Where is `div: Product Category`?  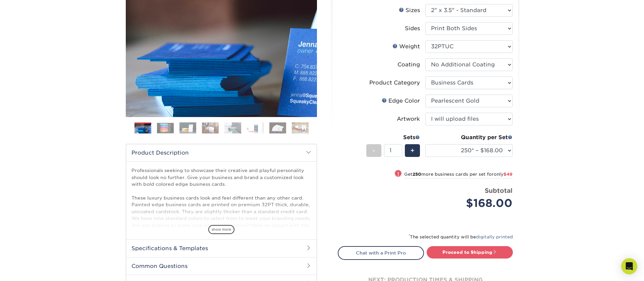
div: Product Category is located at coordinates (394, 83).